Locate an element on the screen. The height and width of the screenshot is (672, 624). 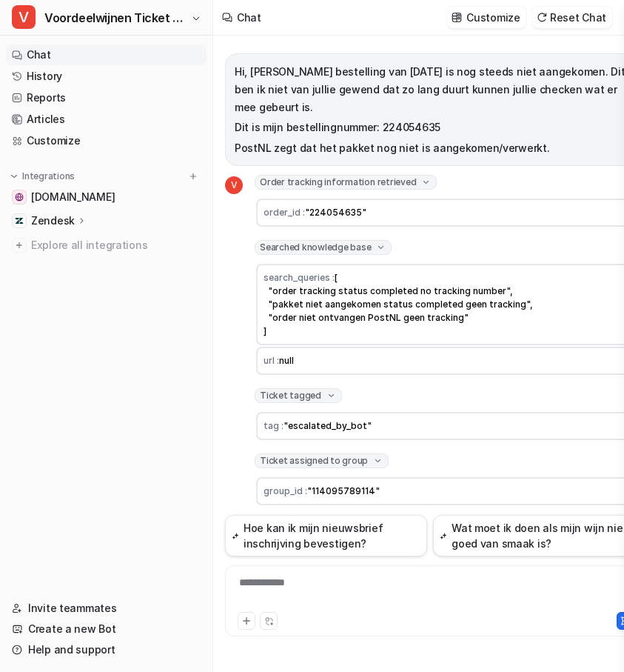
a: Explore all integrations is located at coordinates (106, 245).